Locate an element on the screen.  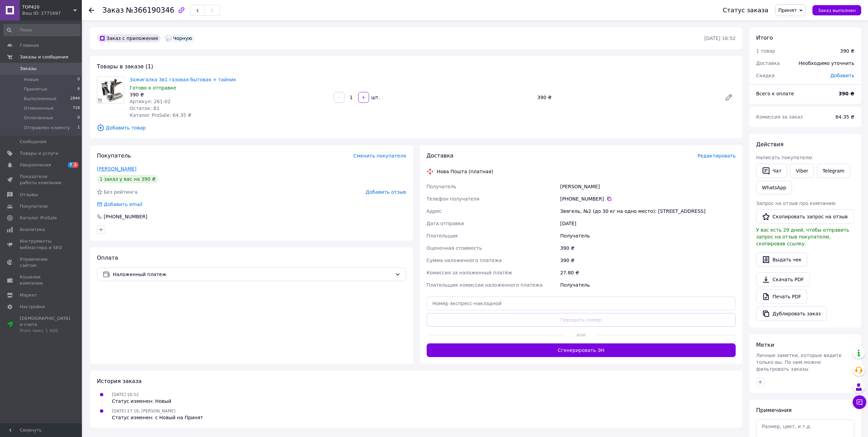
span: Заказы is located at coordinates (28, 69).